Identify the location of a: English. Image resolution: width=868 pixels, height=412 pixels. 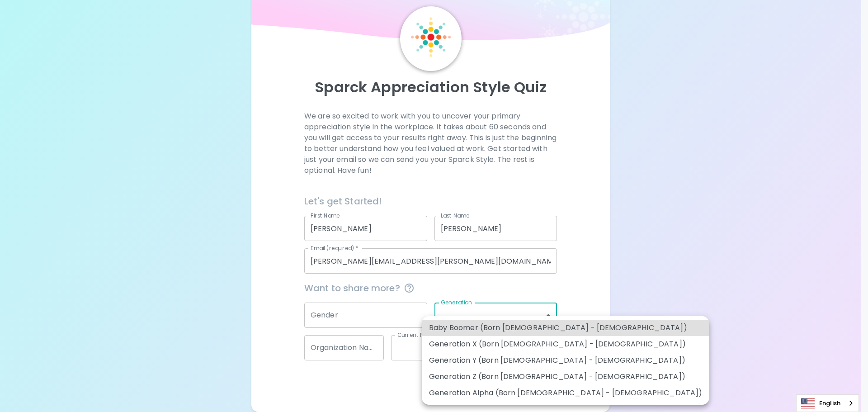
(827, 403).